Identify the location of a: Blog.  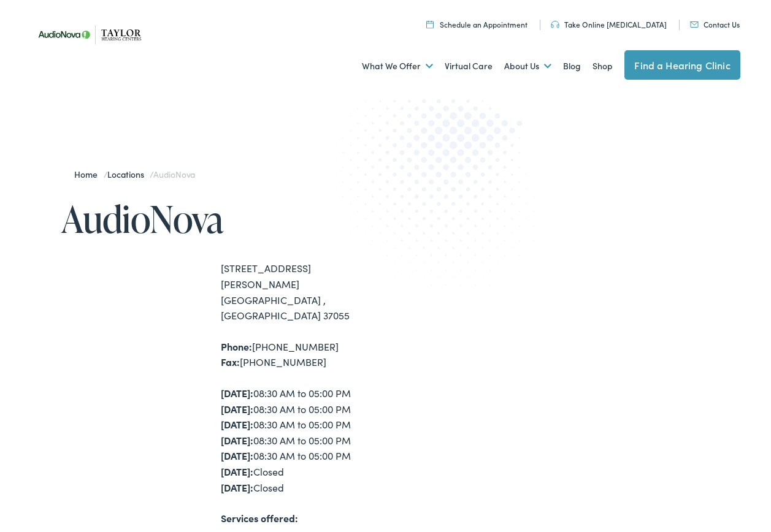
(572, 66).